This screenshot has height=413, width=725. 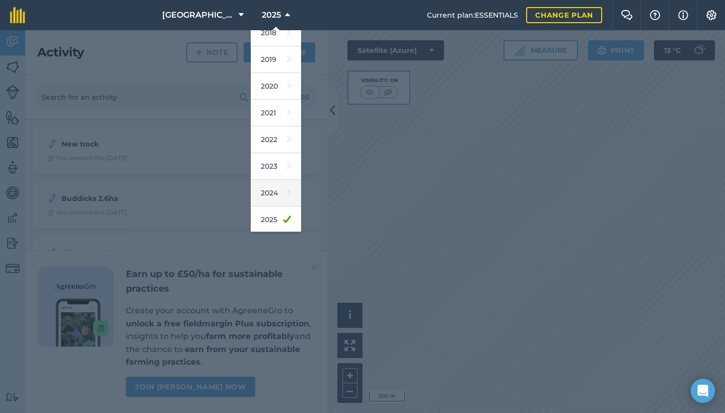 I want to click on span: Current plan : ESSENTIALS, so click(x=472, y=15).